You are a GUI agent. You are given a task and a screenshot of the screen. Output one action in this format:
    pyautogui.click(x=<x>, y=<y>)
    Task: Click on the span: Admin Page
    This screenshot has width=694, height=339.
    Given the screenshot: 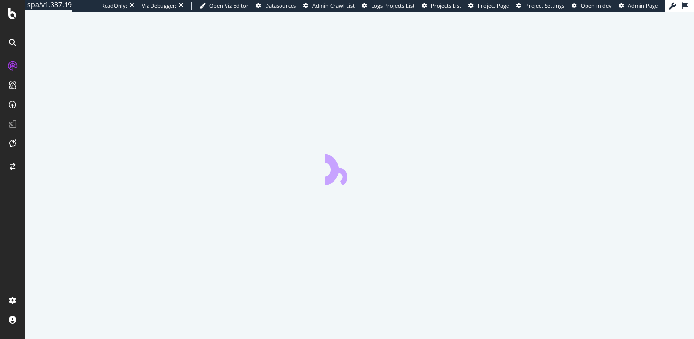 What is the action you would take?
    pyautogui.click(x=643, y=5)
    